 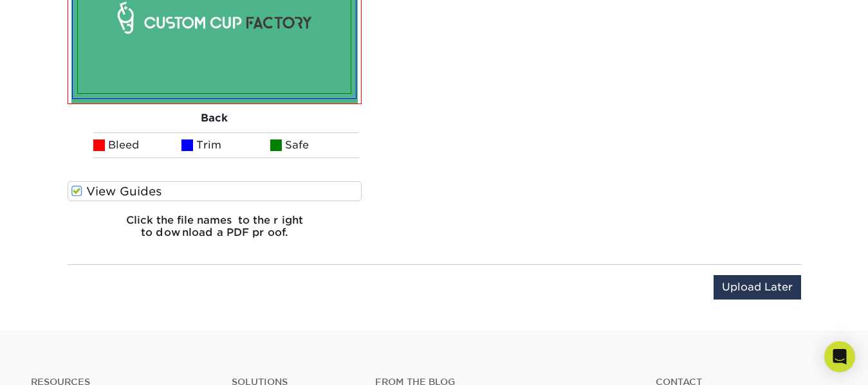 What do you see at coordinates (839, 357) in the screenshot?
I see `div: Open Intercom Messenger` at bounding box center [839, 357].